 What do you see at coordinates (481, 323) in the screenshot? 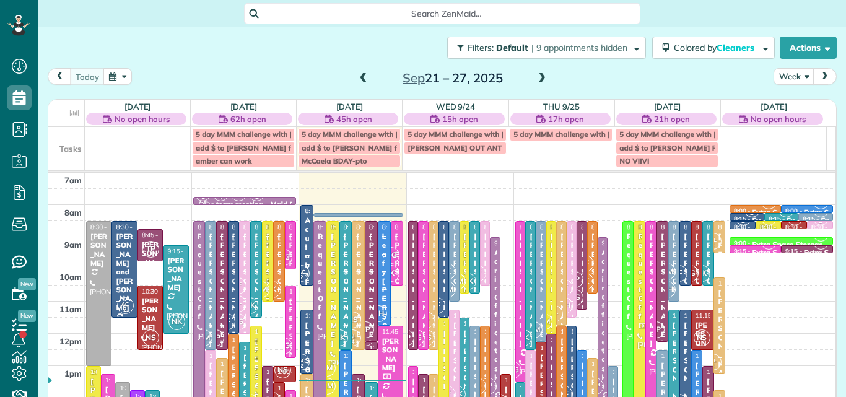
I see `span: 11:30 - 2:15` at bounding box center [481, 323].